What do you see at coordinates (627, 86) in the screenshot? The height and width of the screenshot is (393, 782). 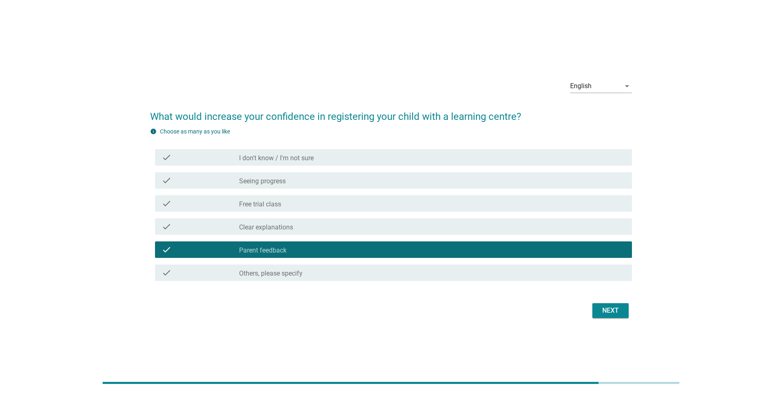 I see `i: arrow_drop_down` at bounding box center [627, 86].